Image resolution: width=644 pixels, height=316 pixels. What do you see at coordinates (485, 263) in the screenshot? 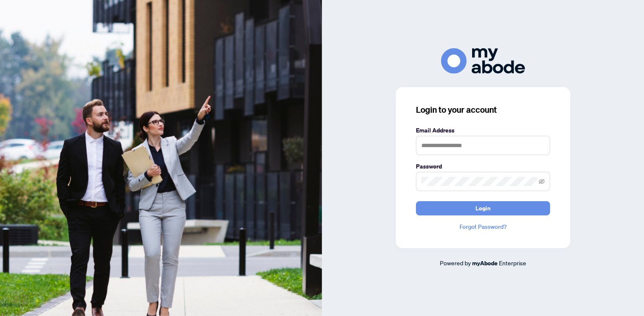
I see `a: myAbode` at bounding box center [485, 263].